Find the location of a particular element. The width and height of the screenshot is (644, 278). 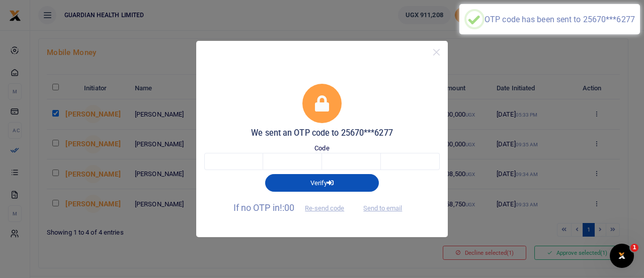

span: If no OTP in is located at coordinates (293, 207).